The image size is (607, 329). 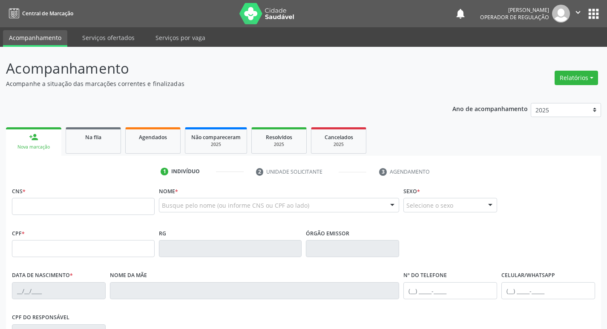 What do you see at coordinates (593, 14) in the screenshot?
I see `button: apps` at bounding box center [593, 14].